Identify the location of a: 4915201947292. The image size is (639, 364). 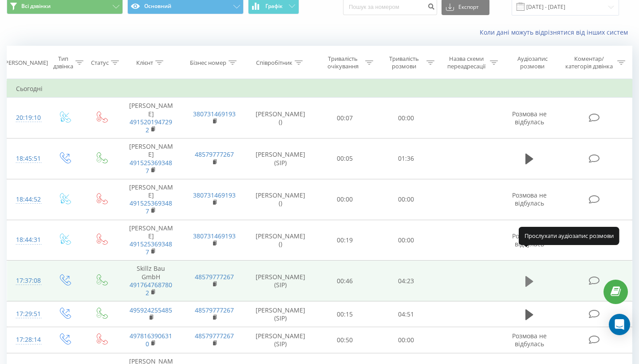
(151, 126).